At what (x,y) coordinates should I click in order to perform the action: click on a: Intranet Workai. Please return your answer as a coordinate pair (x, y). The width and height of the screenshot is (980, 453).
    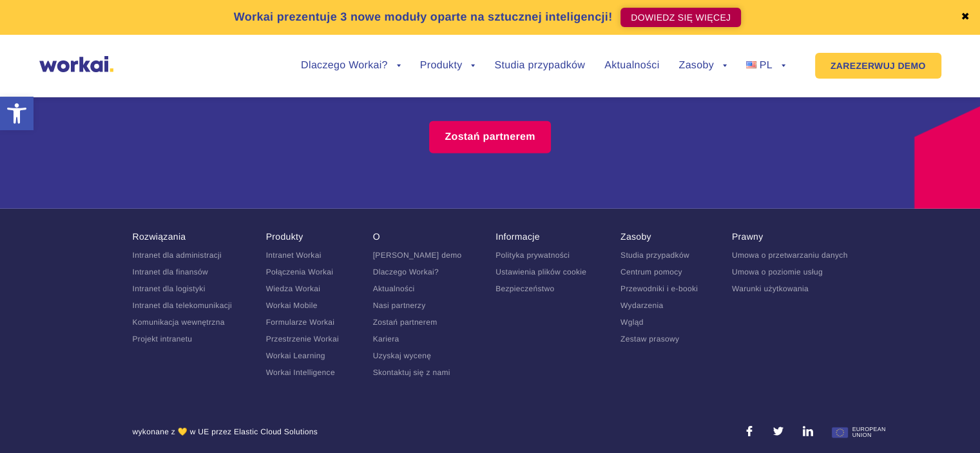
    Looking at the image, I should click on (294, 255).